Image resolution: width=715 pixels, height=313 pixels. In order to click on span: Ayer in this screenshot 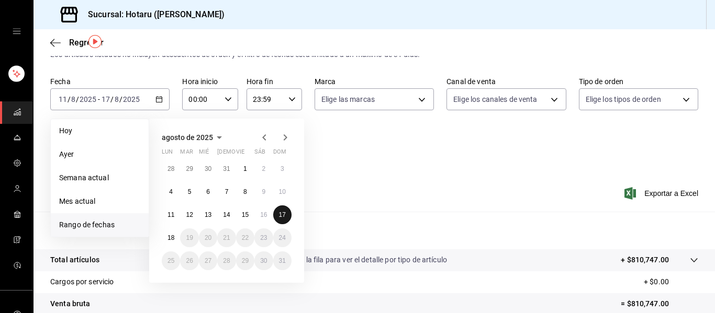, I will do `click(99, 154)`.